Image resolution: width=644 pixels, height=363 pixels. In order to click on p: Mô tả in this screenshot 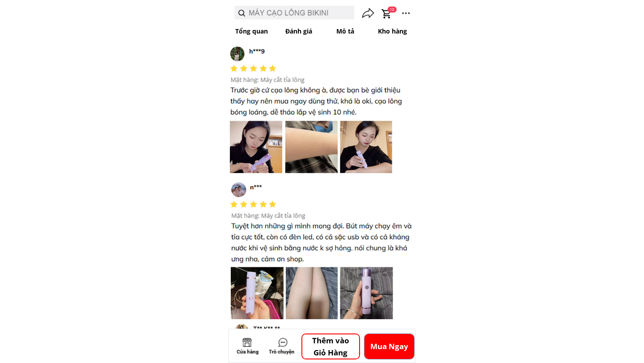, I will do `click(345, 31)`.